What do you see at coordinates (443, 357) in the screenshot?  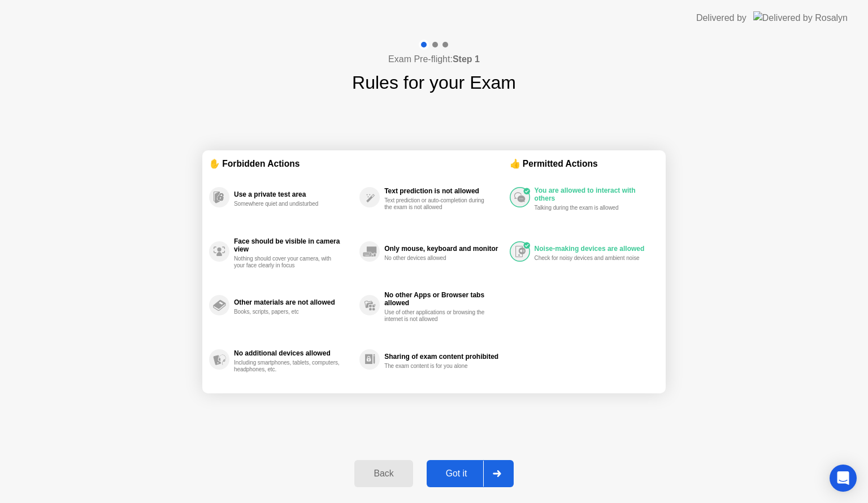 I see `div: Sharing of exam content prohibited` at bounding box center [443, 357].